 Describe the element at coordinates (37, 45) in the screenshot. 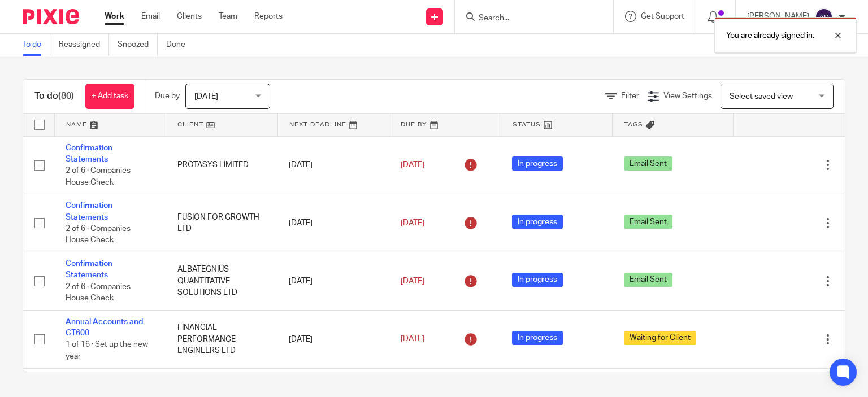

I see `a: To do` at that location.